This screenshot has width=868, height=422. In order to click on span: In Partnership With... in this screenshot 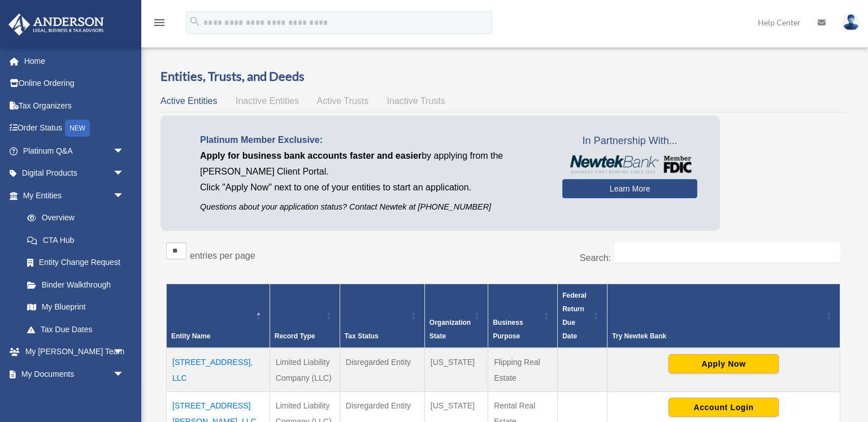, I will do `click(630, 141)`.